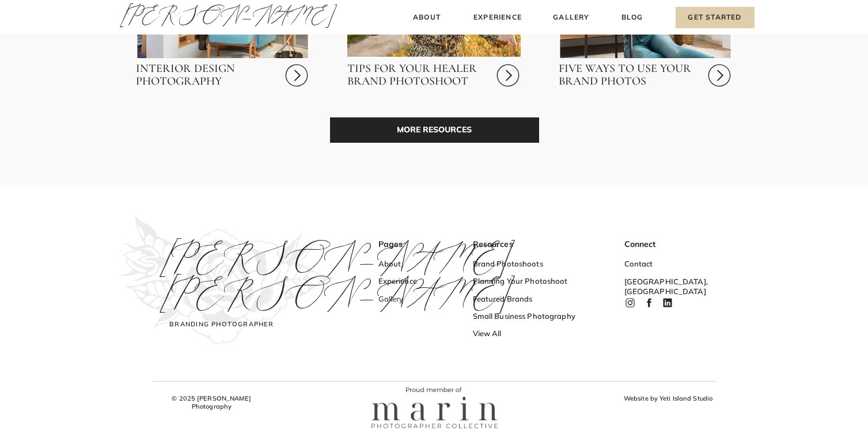  I want to click on a: About, so click(427, 17).